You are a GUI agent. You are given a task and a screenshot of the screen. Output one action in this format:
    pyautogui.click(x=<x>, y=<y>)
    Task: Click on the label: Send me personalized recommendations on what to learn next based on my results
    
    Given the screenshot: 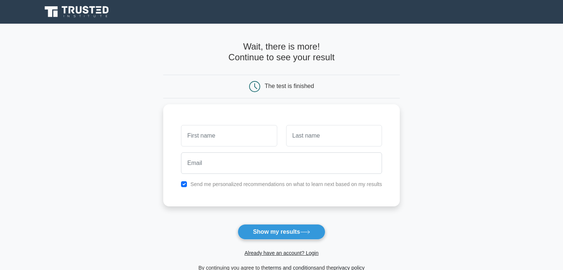 What is the action you would take?
    pyautogui.click(x=286, y=184)
    